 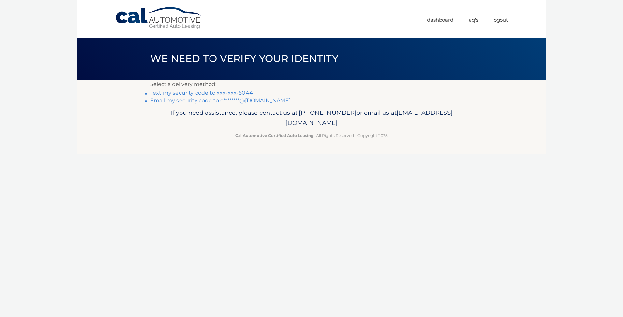 I want to click on a: Cal Automotive, so click(x=159, y=18).